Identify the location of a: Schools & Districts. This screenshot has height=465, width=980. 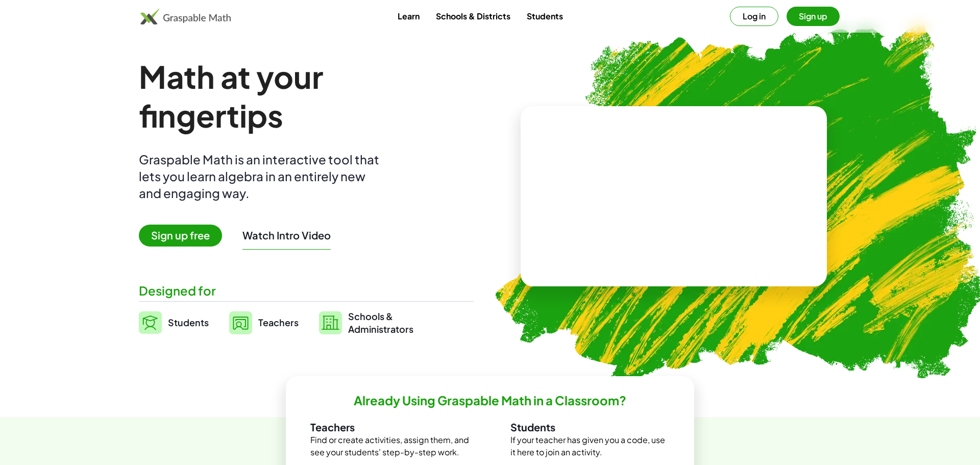
(473, 16).